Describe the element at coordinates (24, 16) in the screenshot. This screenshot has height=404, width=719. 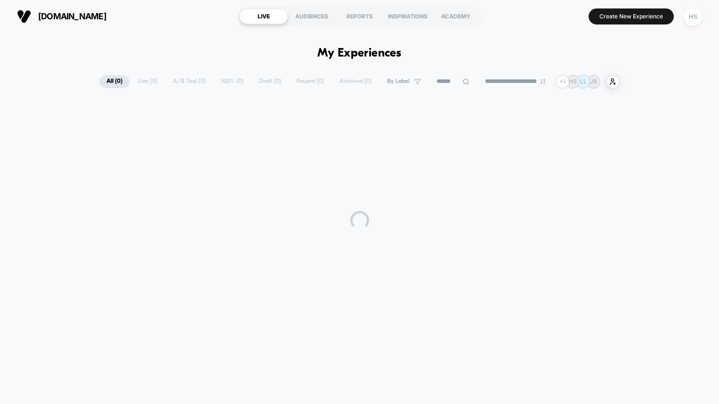
I see `img: Visually logo` at that location.